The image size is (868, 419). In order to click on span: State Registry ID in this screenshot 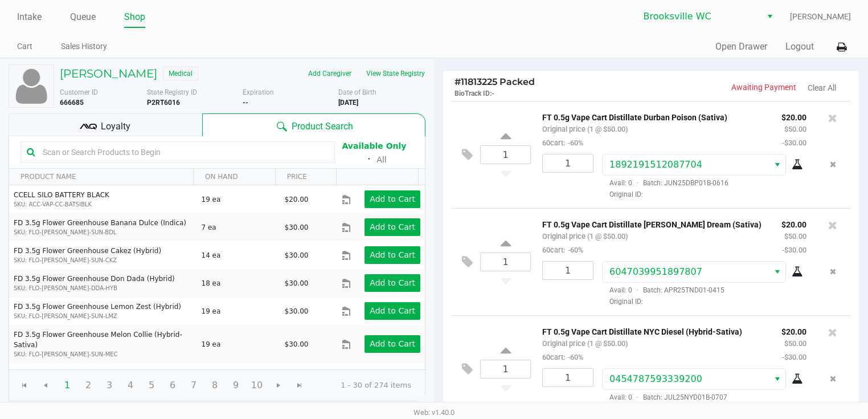, I will do `click(172, 93)`.